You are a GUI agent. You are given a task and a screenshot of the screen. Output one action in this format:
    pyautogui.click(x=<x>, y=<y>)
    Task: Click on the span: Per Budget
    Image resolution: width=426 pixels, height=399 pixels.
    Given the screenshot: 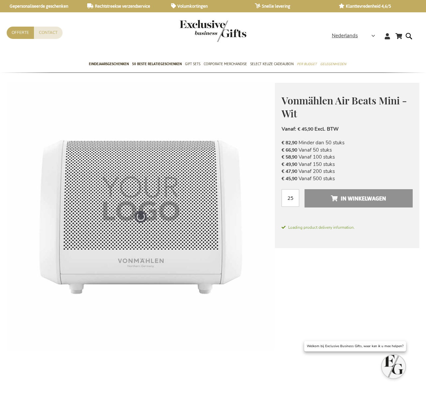 What is the action you would take?
    pyautogui.click(x=307, y=64)
    